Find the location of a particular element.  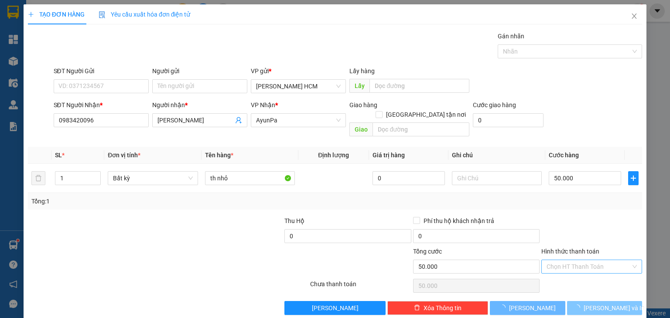

span: delete is located at coordinates (417, 308).